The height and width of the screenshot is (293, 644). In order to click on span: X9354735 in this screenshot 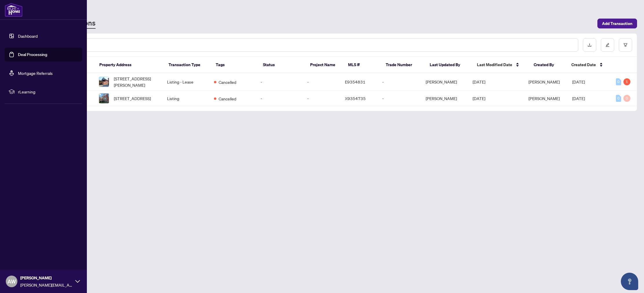, I will do `click(356, 98)`.